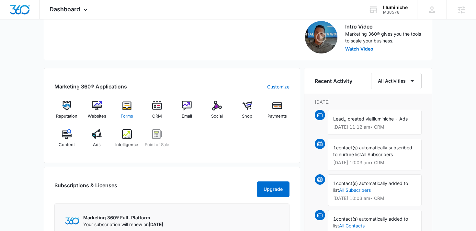 The width and height of the screenshot is (476, 231). I want to click on span: Reputation, so click(67, 116).